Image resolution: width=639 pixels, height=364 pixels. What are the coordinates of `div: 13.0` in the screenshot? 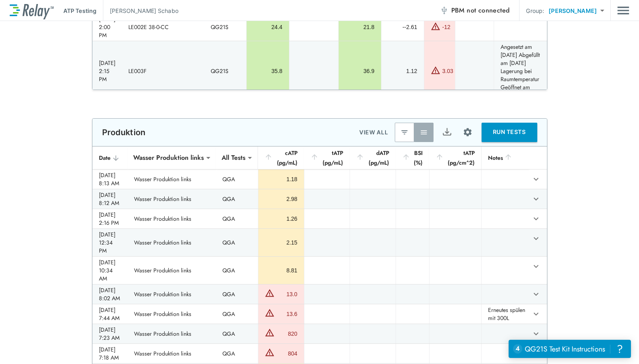 It's located at (287, 294).